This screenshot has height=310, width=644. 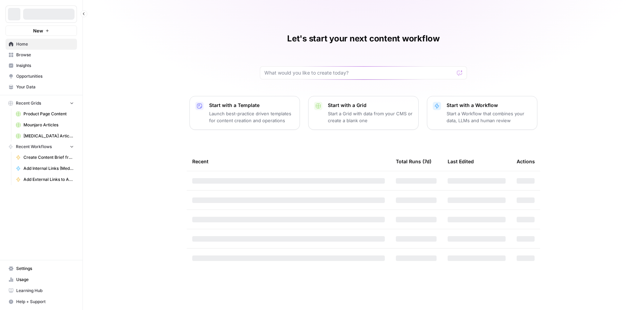 What do you see at coordinates (371, 105) in the screenshot?
I see `p: Start with a Grid` at bounding box center [371, 105].